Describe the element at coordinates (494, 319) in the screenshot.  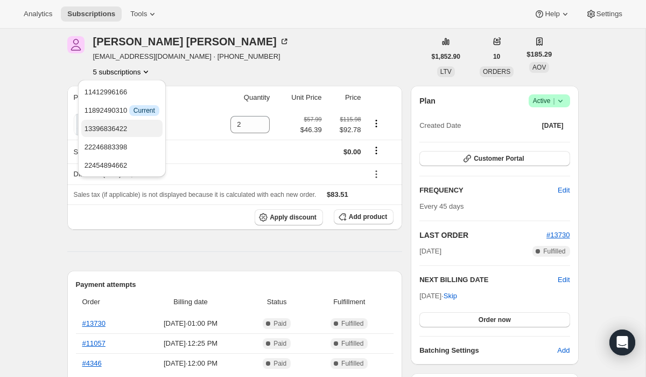
I see `button: Order now` at that location.